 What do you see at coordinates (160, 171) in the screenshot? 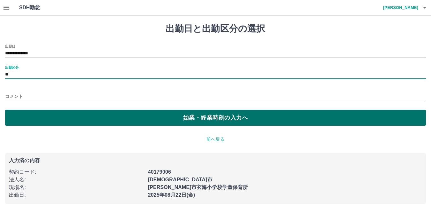
I see `b: 40179006` at bounding box center [160, 171].